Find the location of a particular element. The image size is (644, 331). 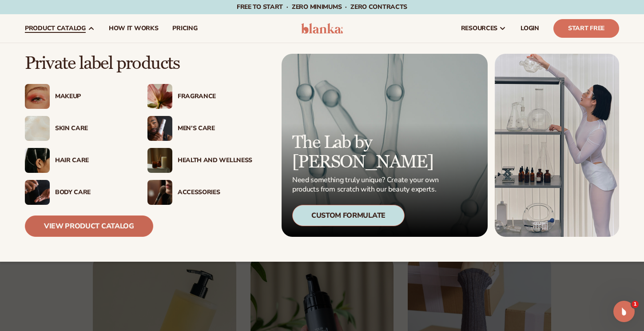

a: Female with makeup brush. Accessories is located at coordinates (200, 192).